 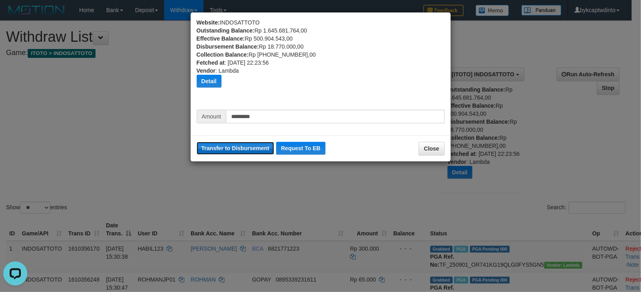 I want to click on button: Request To EB, so click(x=300, y=148).